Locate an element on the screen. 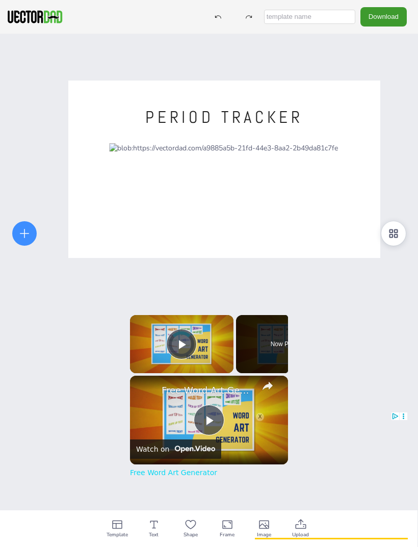  div: X is located at coordinates (260, 417).